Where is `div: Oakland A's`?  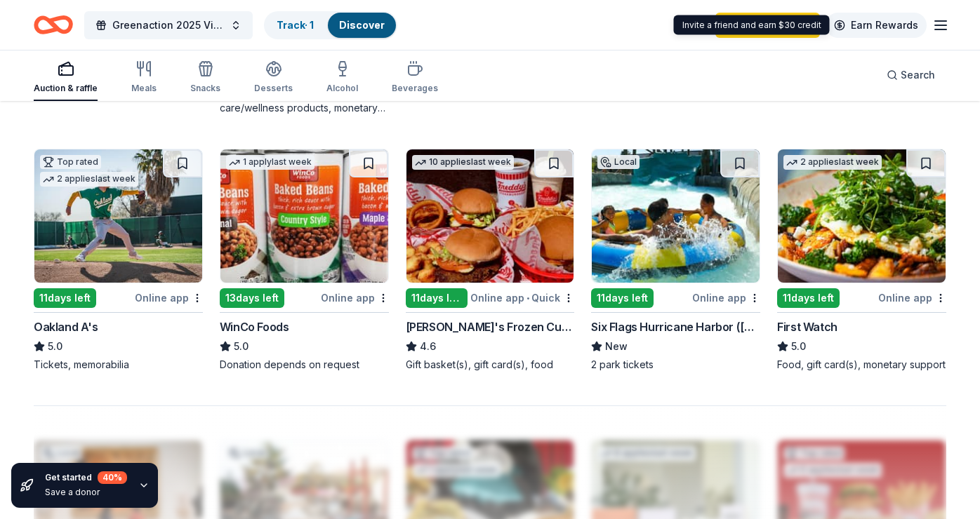 div: Oakland A's is located at coordinates (66, 327).